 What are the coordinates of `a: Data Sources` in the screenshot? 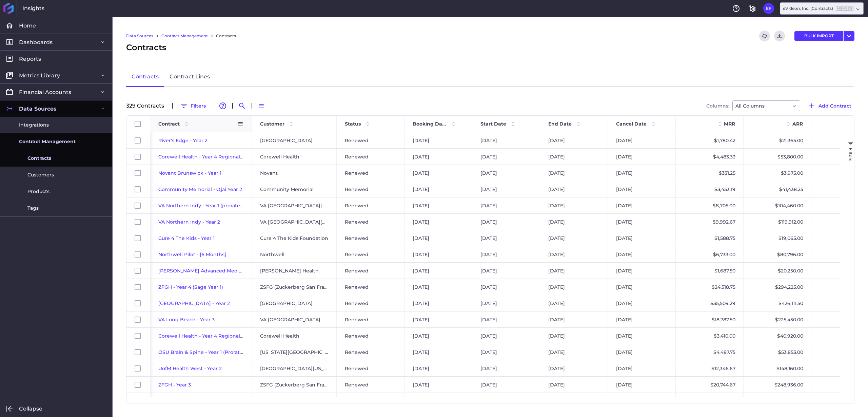 It's located at (140, 36).